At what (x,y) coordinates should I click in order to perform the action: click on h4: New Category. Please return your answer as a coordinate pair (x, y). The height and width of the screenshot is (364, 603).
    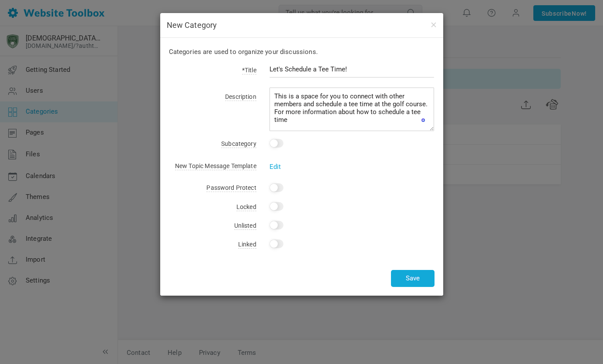
    Looking at the image, I should click on (302, 25).